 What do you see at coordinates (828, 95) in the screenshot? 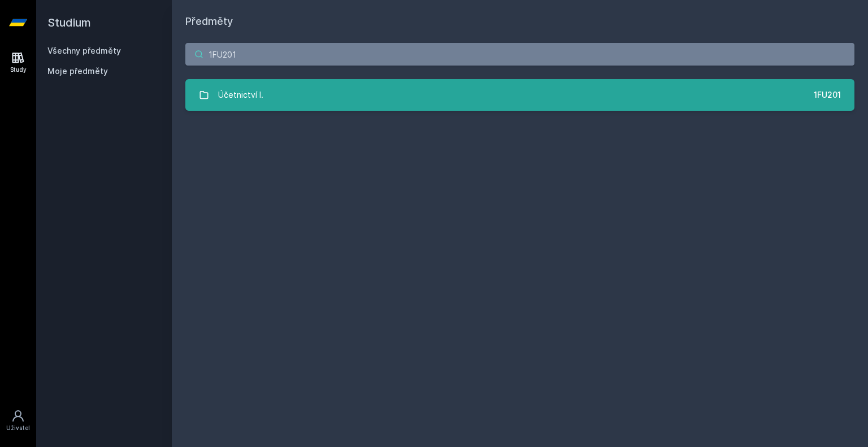
I see `div: 1FU201` at bounding box center [828, 95].